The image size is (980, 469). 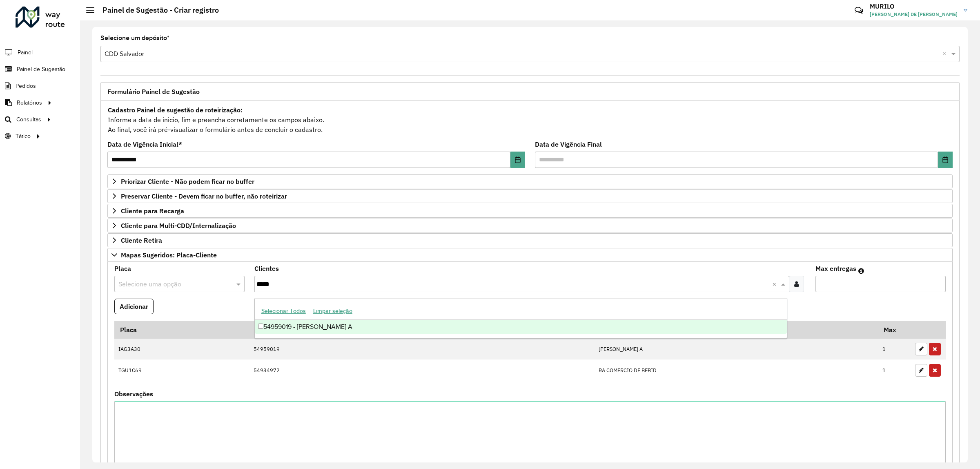 What do you see at coordinates (141, 240) in the screenshot?
I see `span: Cliente Retira` at bounding box center [141, 240].